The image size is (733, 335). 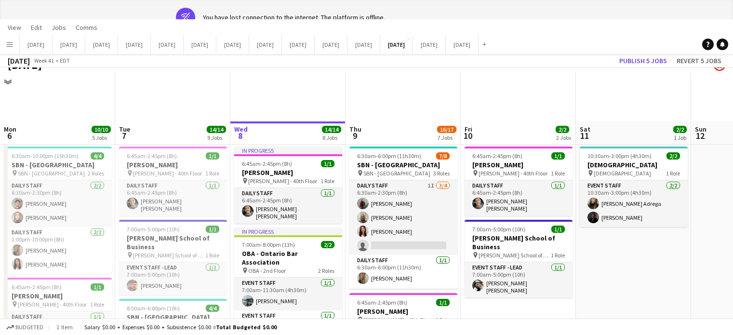 I want to click on span: 10:30am-3:00pm (4h30m), so click(x=620, y=156).